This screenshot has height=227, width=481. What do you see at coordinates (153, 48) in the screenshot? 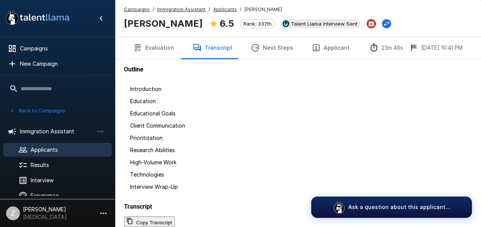
I see `button: Evaluation` at bounding box center [153, 48].